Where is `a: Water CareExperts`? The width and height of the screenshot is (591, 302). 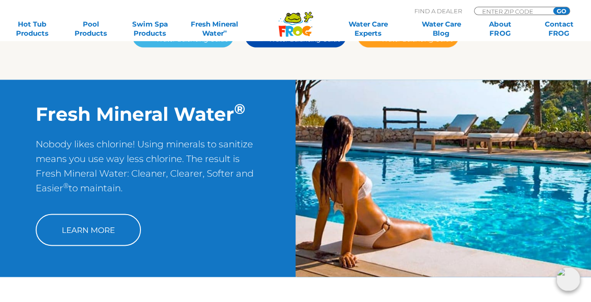
a: Water CareExperts is located at coordinates (368, 29).